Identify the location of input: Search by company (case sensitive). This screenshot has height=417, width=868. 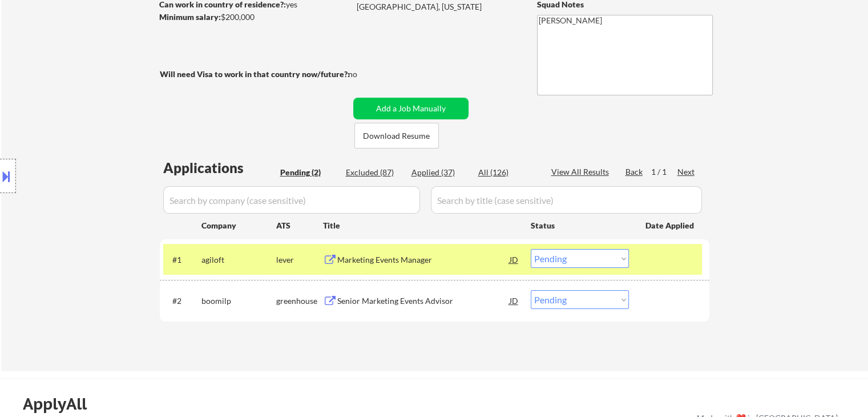
(291, 200).